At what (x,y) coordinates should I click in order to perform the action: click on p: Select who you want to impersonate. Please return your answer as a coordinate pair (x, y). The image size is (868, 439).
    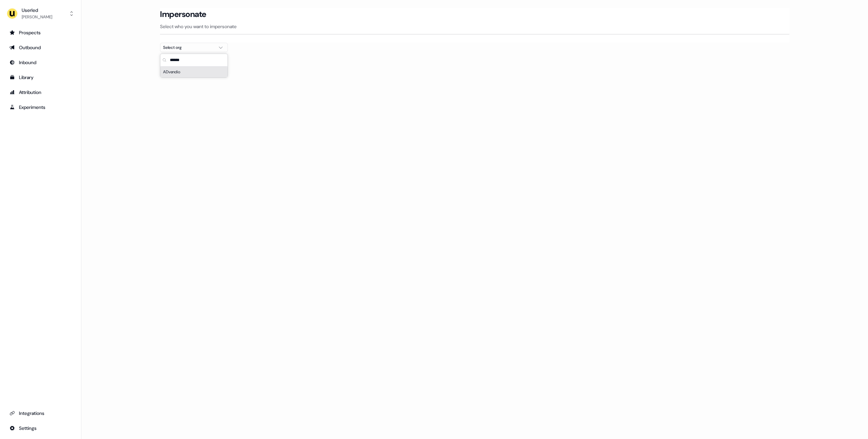
    Looking at the image, I should click on (474, 26).